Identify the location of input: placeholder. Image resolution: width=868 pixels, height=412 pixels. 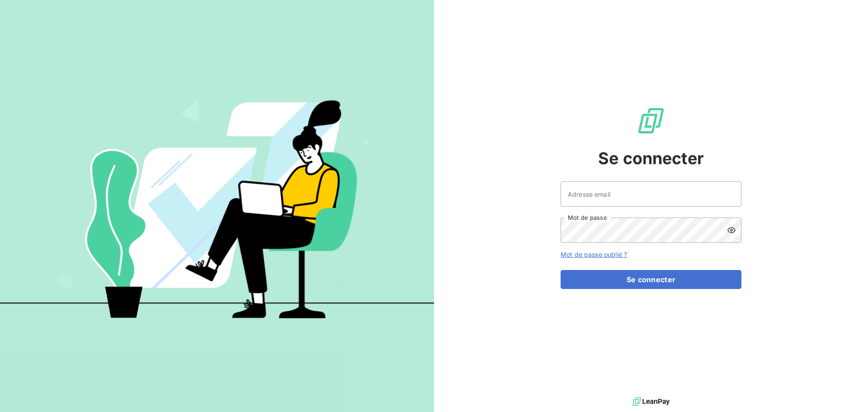
(651, 194).